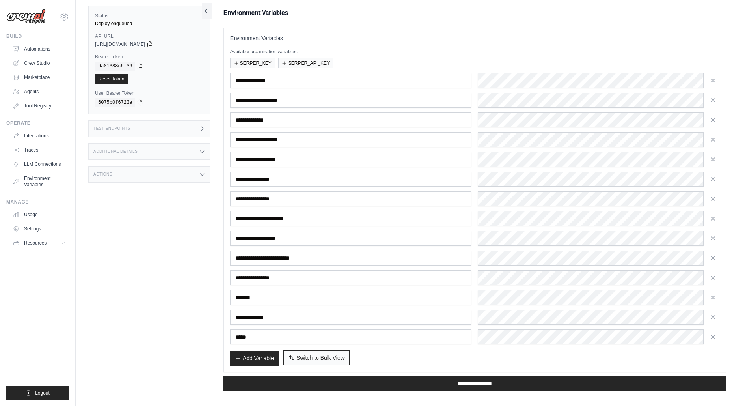 The image size is (745, 406). What do you see at coordinates (39, 91) in the screenshot?
I see `a: Agents` at bounding box center [39, 91].